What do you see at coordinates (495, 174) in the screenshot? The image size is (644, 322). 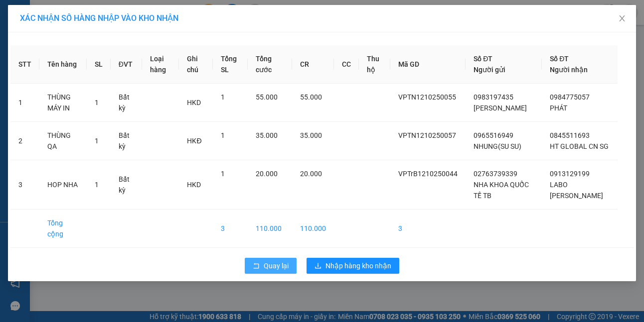 I see `span: 02763739339` at bounding box center [495, 174].